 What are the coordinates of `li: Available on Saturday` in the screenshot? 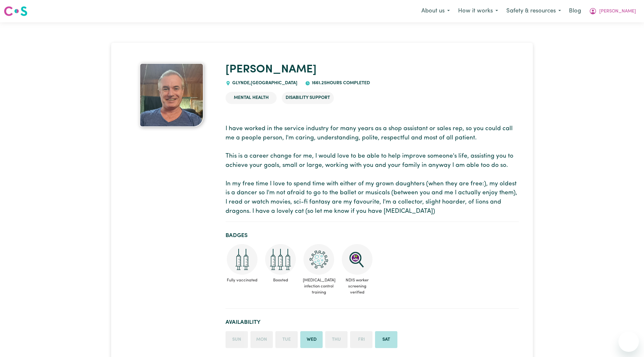 It's located at (386, 340).